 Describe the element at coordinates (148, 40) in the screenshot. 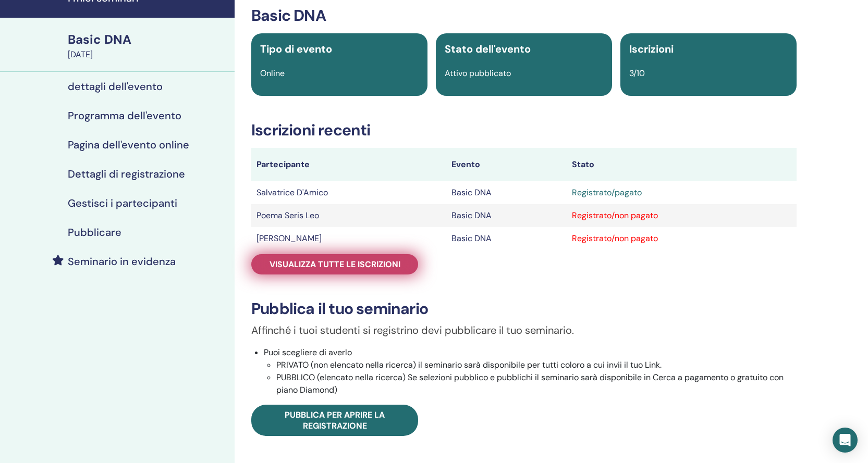

I see `div: Basic DNA` at that location.